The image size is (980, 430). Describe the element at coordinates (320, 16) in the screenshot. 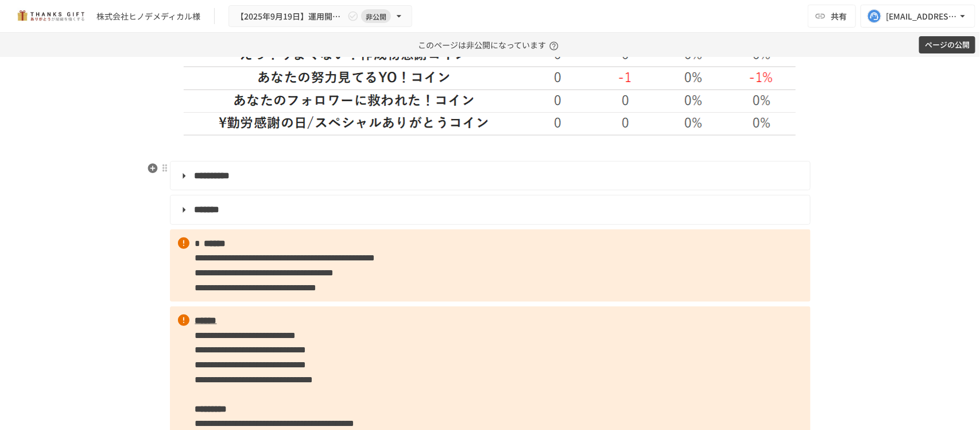

I see `button: 【2025年9月19日】運用開始後振り返りミーティング非公開` at that location.